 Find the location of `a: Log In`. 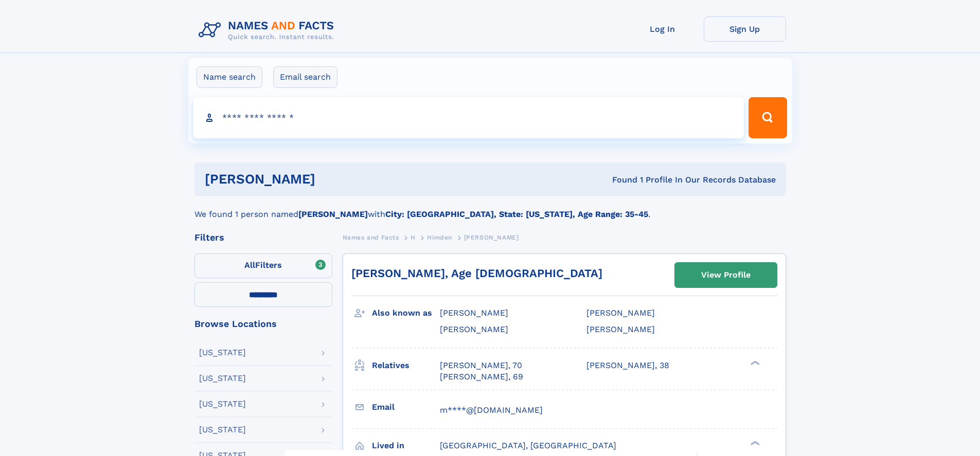

a: Log In is located at coordinates (663, 29).